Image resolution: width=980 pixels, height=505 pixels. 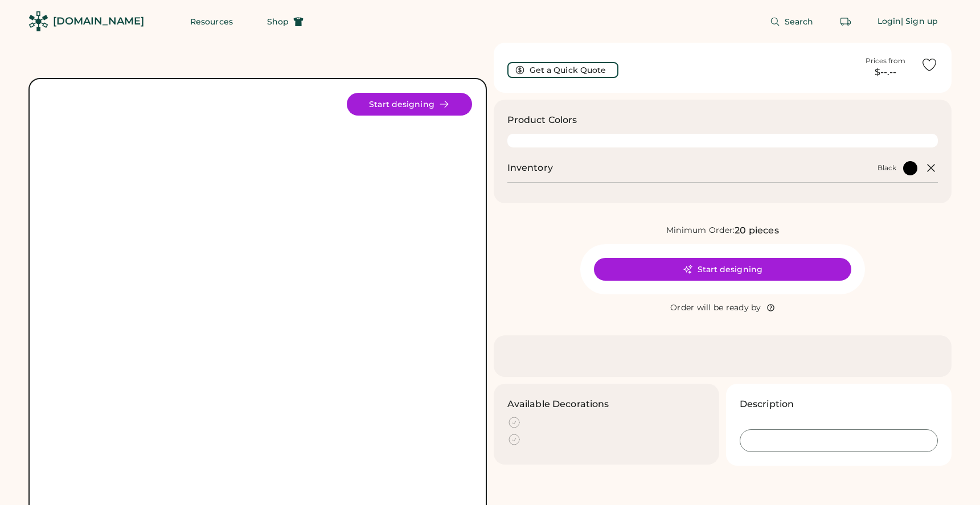 I want to click on h3: Description, so click(x=767, y=404).